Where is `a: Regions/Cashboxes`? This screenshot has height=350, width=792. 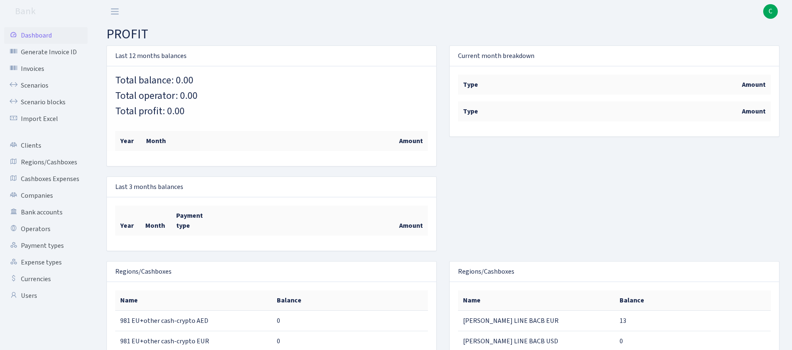 a: Regions/Cashboxes is located at coordinates (46, 162).